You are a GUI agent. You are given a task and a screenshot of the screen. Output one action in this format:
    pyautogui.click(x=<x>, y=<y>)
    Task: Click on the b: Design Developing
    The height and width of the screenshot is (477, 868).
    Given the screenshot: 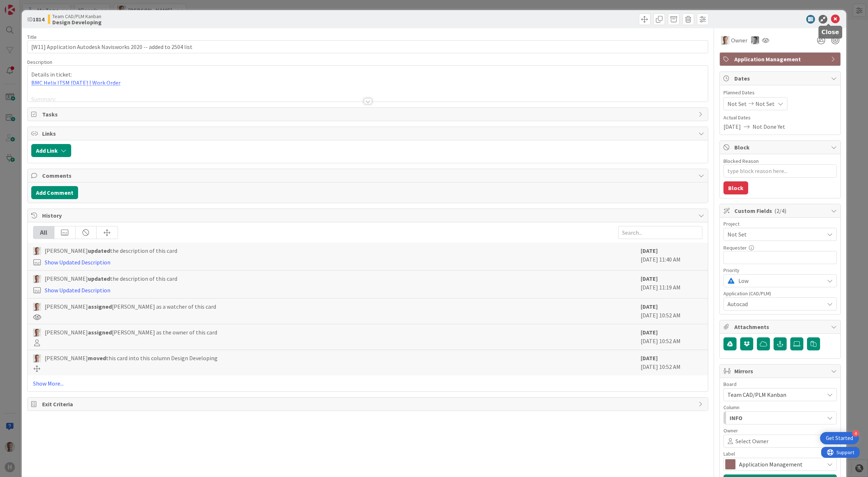 What is the action you would take?
    pyautogui.click(x=77, y=22)
    